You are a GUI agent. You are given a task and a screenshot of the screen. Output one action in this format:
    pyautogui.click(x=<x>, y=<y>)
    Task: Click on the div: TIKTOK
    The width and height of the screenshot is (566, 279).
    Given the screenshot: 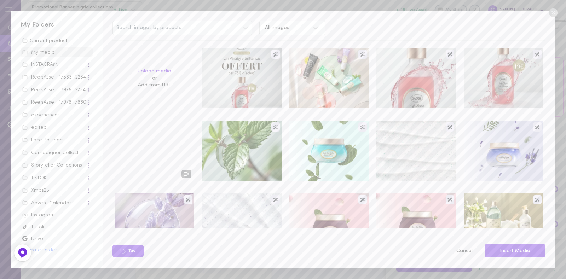 What is the action you would take?
    pyautogui.click(x=54, y=178)
    